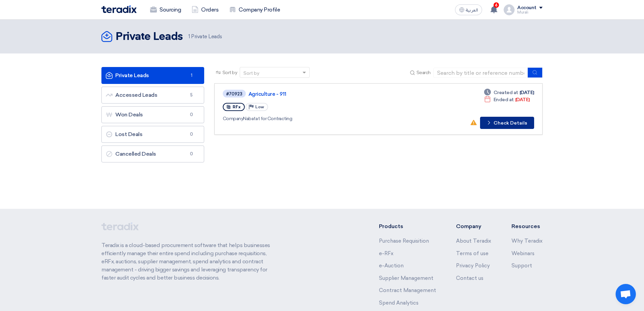  Describe the element at coordinates (153, 154) in the screenshot. I see `a: Cancelled Deals0` at that location.